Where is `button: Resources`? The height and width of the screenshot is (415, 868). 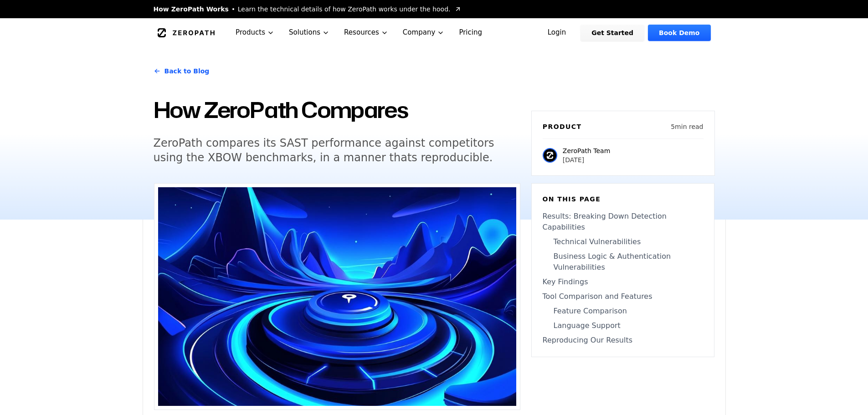 button: Resources is located at coordinates (366, 32).